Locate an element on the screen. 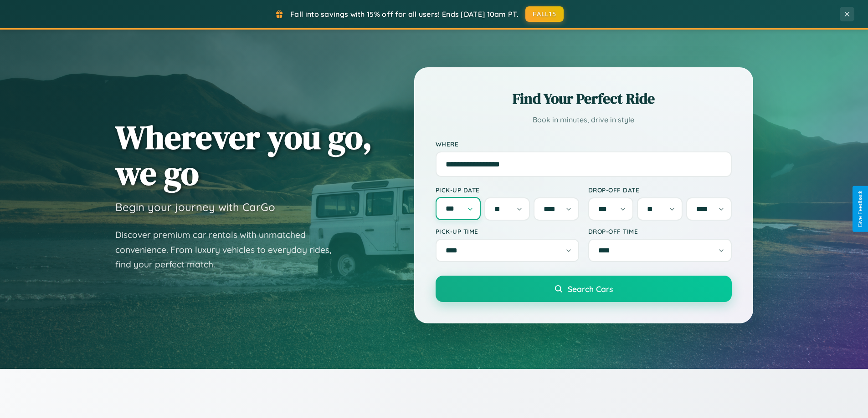 The image size is (868, 418). button: FALL15 is located at coordinates (545, 14).